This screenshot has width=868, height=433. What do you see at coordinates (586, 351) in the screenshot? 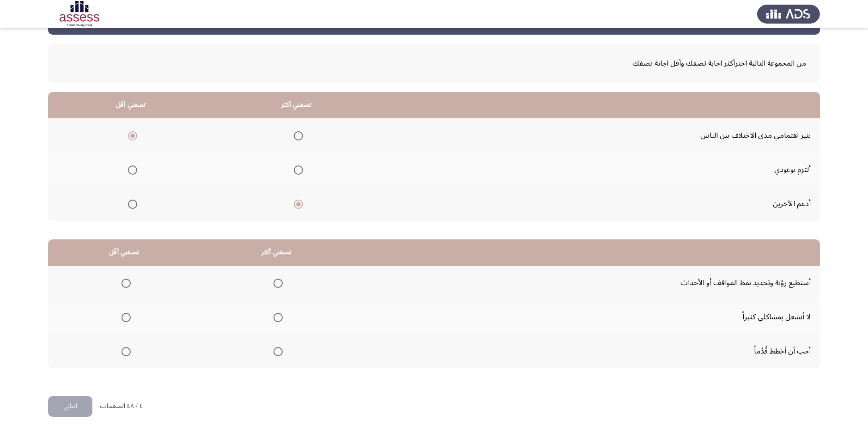
I see `td: أحب أن أخطط قُدُماً` at bounding box center [586, 351].